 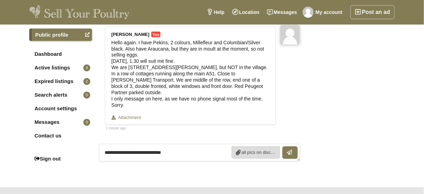 What do you see at coordinates (246, 12) in the screenshot?
I see `a: Location` at bounding box center [246, 12].